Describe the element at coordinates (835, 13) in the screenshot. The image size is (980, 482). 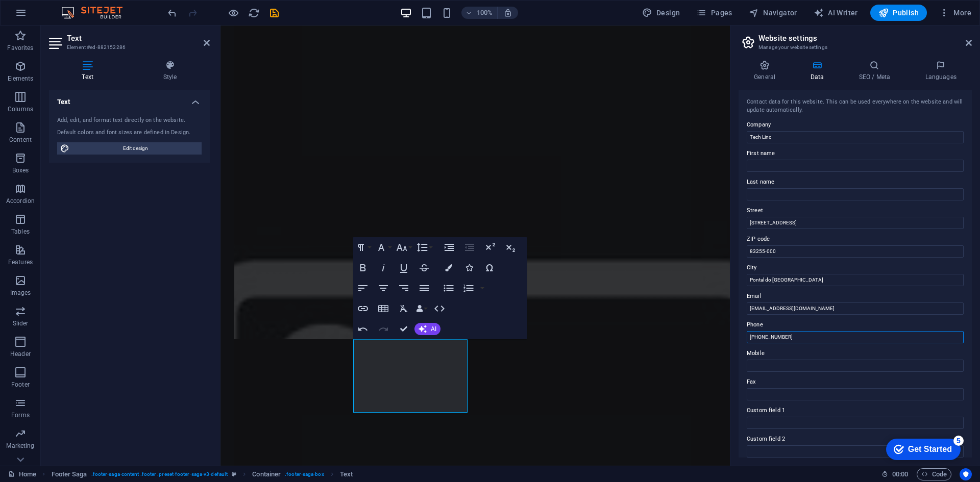
I see `button: AI Writer` at that location.